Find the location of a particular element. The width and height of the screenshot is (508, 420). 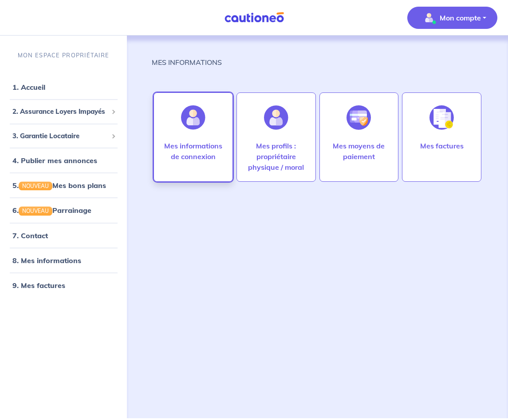

div: 3. Garantie Locataire is located at coordinates (63, 135).